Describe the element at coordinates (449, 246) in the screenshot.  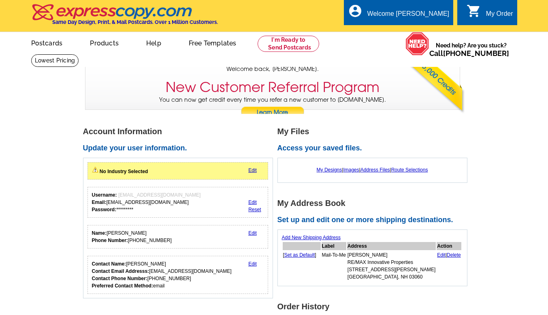
I see `th: Action` at that location.